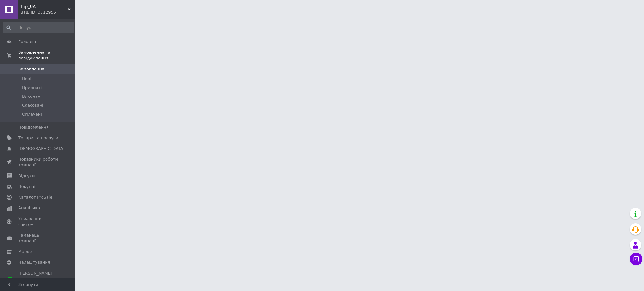 This screenshot has width=644, height=291. What do you see at coordinates (26, 79) in the screenshot?
I see `span: Нові` at bounding box center [26, 79].